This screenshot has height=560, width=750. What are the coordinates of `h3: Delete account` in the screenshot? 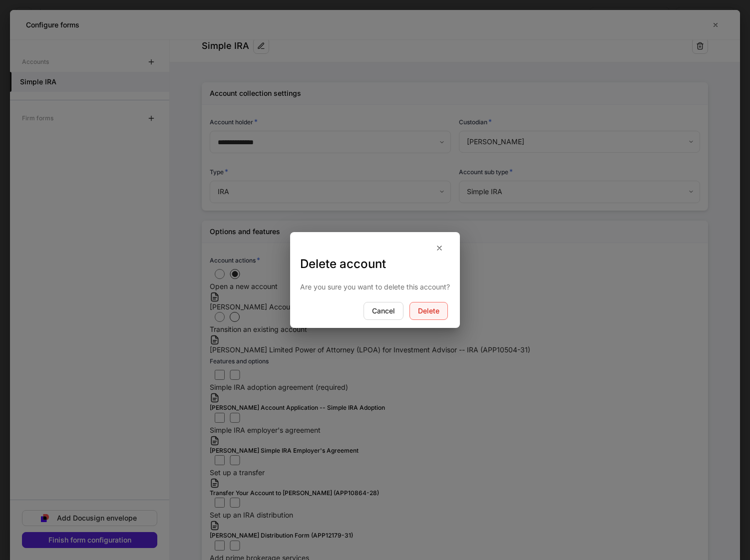 It's located at (375, 264).